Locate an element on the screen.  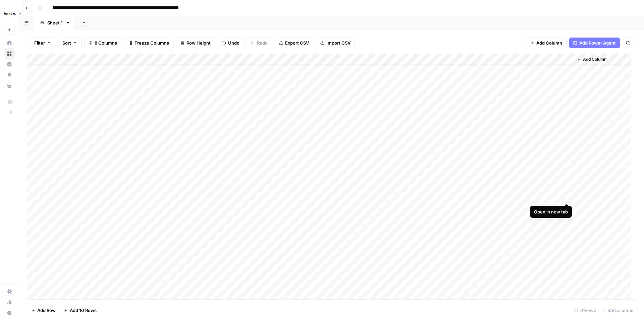
button: Import CSV is located at coordinates (336, 43).